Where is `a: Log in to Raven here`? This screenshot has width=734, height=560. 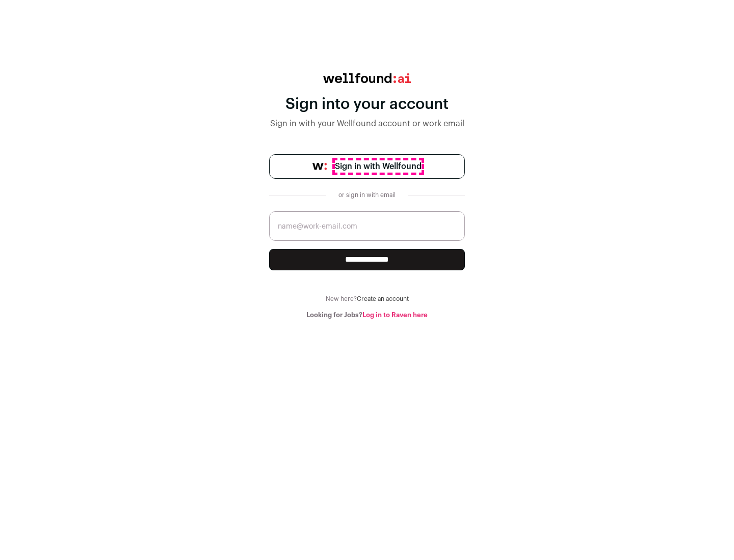
a: Log in to Raven here is located at coordinates (396, 315).